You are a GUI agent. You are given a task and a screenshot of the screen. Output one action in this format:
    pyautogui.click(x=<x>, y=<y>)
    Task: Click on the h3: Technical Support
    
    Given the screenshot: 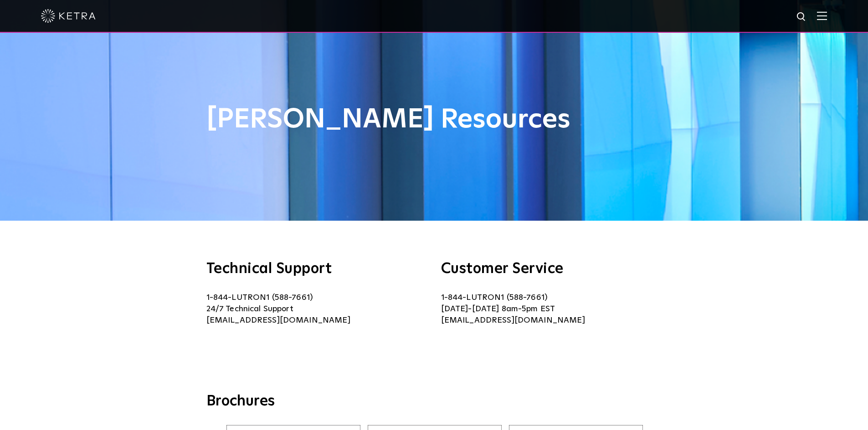 What is the action you would take?
    pyautogui.click(x=317, y=269)
    